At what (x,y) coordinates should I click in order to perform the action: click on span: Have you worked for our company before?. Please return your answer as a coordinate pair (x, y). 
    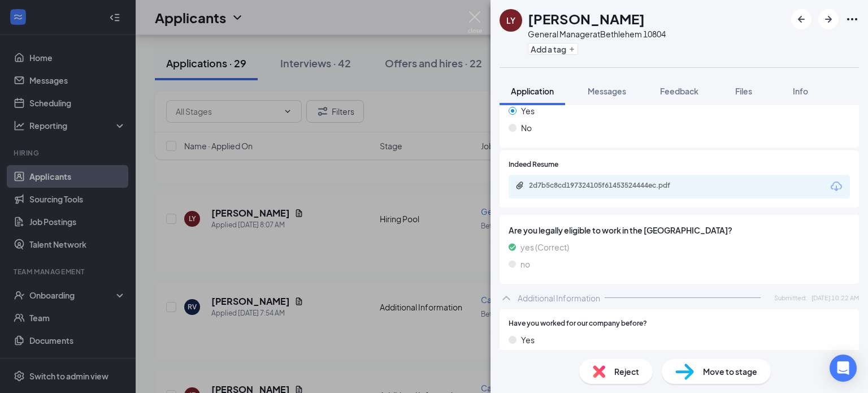
    Looking at the image, I should click on (578, 323).